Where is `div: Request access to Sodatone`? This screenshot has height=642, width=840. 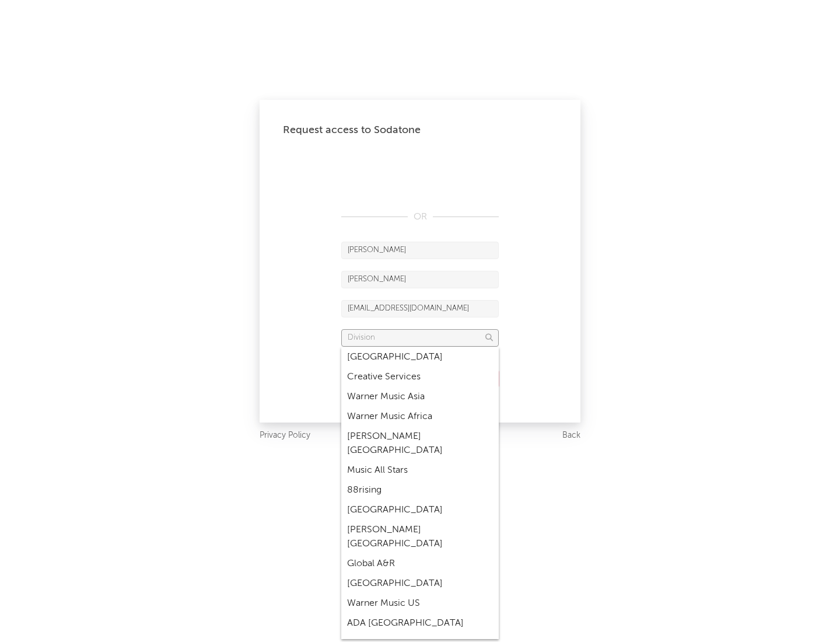 div: Request access to Sodatone is located at coordinates (420, 130).